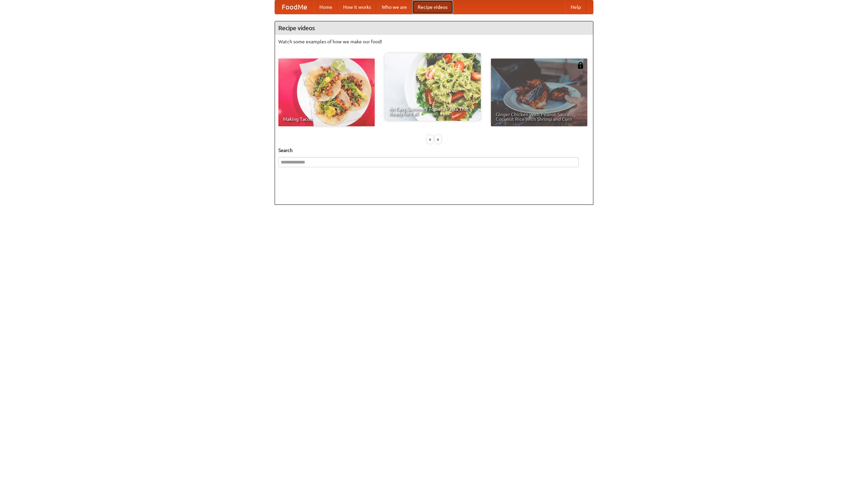 The width and height of the screenshot is (868, 479). I want to click on p: Watch some examples of how we make our food!, so click(434, 42).